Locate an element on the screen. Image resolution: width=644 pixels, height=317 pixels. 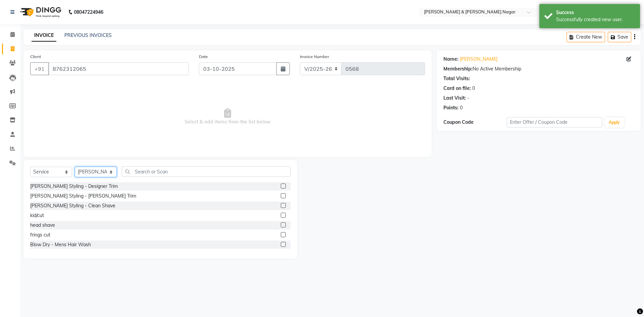
button: Save is located at coordinates (620, 37).